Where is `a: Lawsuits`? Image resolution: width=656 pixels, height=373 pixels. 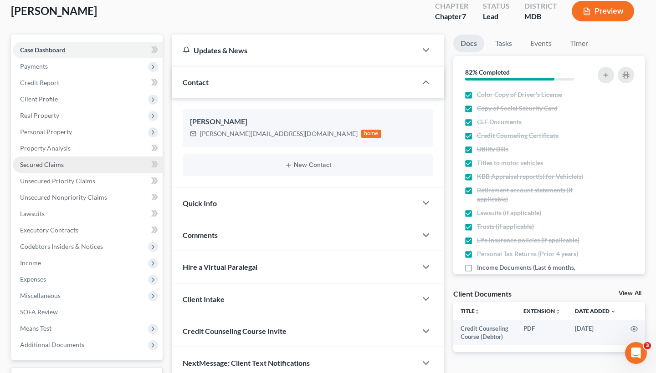
a: Lawsuits is located at coordinates (87, 214).